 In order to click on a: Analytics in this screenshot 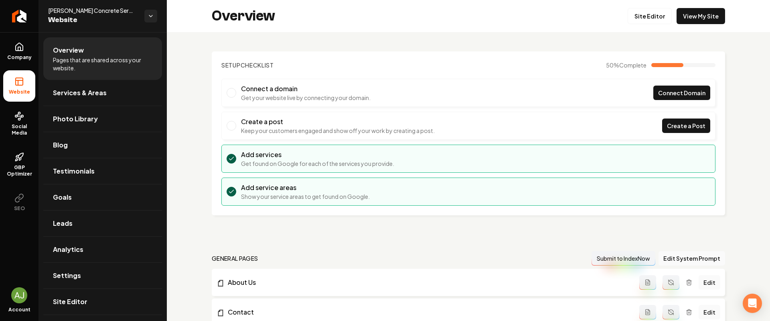, I will do `click(103, 249)`.